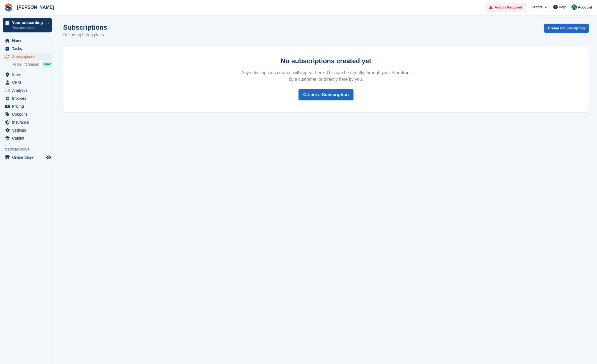 The image size is (597, 364). I want to click on strong: No subscriptions created yet, so click(326, 61).